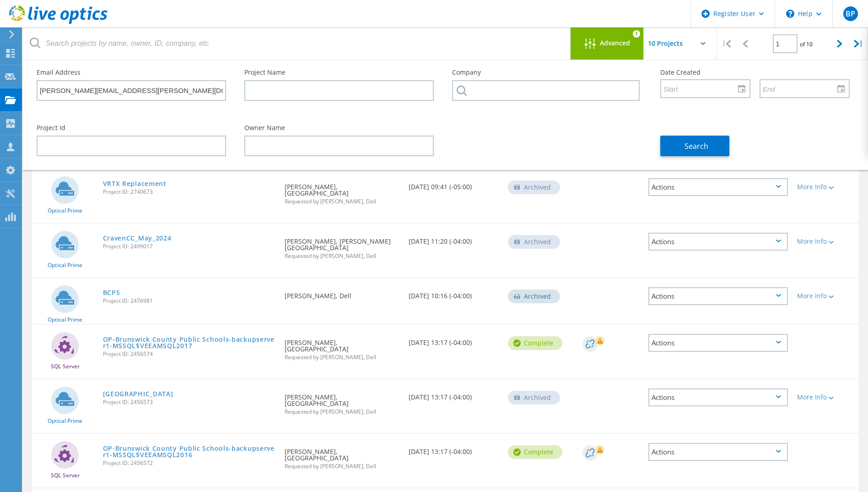 Image resolution: width=868 pixels, height=492 pixels. What do you see at coordinates (697, 146) in the screenshot?
I see `span: Search` at bounding box center [697, 146].